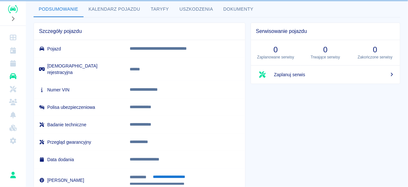 The width and height of the screenshot is (408, 187). Describe the element at coordinates (114, 9) in the screenshot. I see `button: Kalendarz pojazdu` at that location.